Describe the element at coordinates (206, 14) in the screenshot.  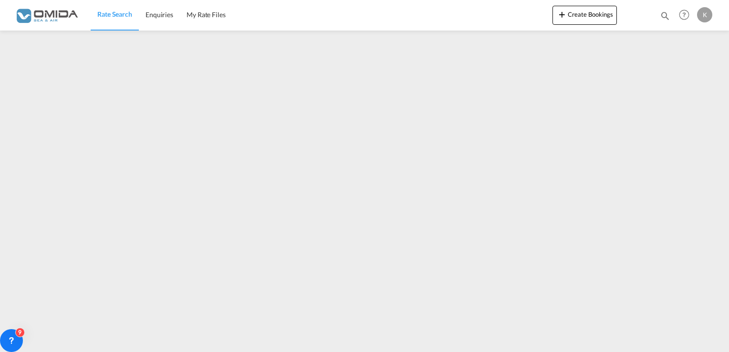
I see `span: My Rate Files` at that location.